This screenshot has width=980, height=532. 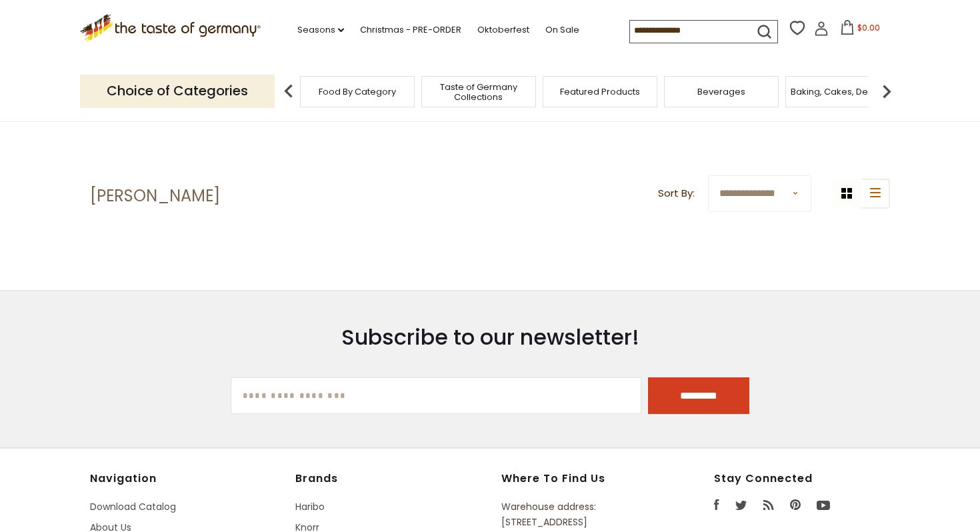 I want to click on a: Baking, Cakes, Desserts, so click(x=842, y=91).